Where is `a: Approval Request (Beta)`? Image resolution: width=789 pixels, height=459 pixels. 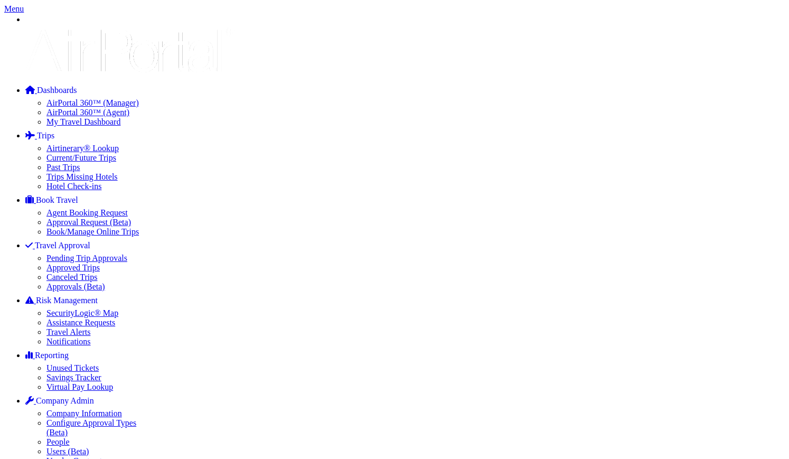
a: Approval Request (Beta) is located at coordinates (89, 222).